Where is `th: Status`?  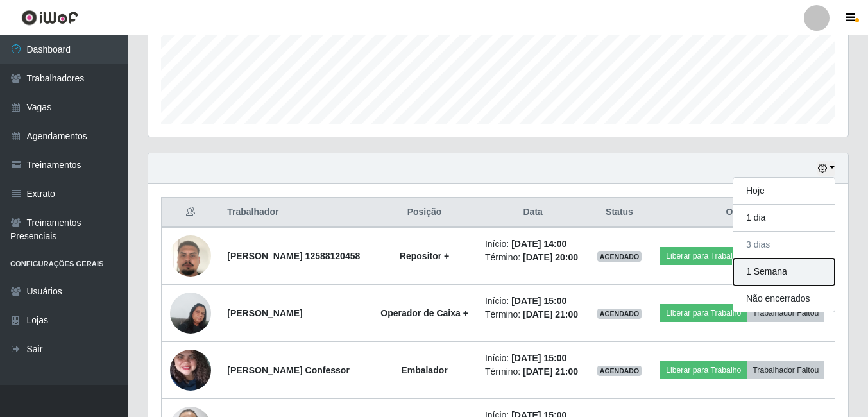
th: Status is located at coordinates (619, 212).